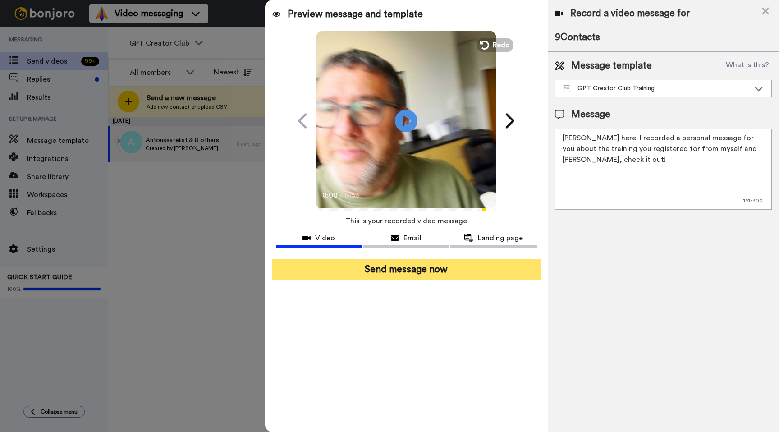  What do you see at coordinates (352, 195) in the screenshot?
I see `span: 0:53` at bounding box center [352, 195].